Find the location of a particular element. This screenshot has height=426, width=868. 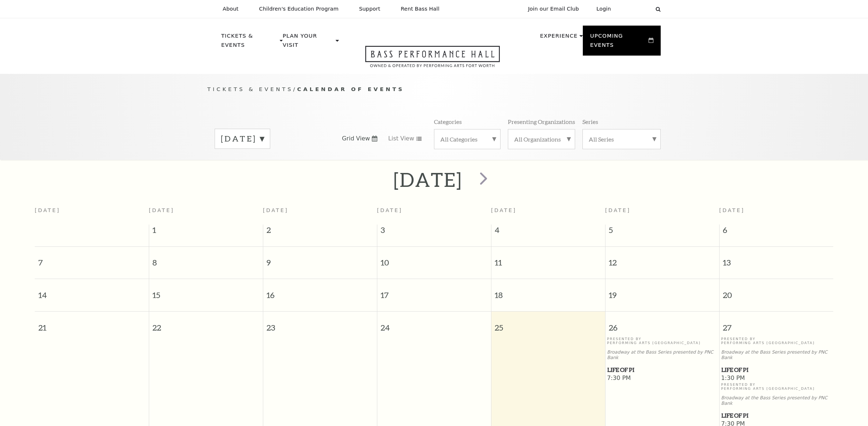

span: Tickets & Events is located at coordinates (251, 89).